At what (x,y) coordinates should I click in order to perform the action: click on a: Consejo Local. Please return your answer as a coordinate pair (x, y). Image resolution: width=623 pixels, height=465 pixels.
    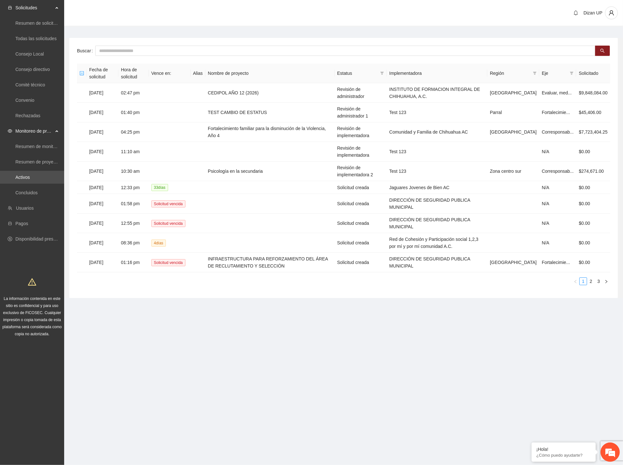
    Looking at the image, I should click on (30, 54).